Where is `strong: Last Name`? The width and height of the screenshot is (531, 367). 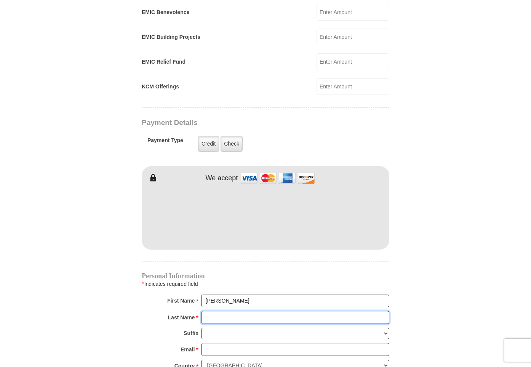 strong: Last Name is located at coordinates (181, 317).